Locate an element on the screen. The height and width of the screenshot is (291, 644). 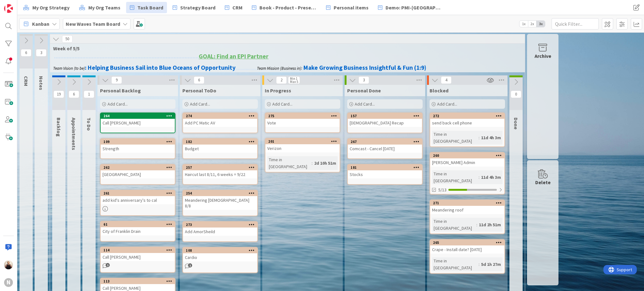
a: Strategy Board is located at coordinates (194, 8).